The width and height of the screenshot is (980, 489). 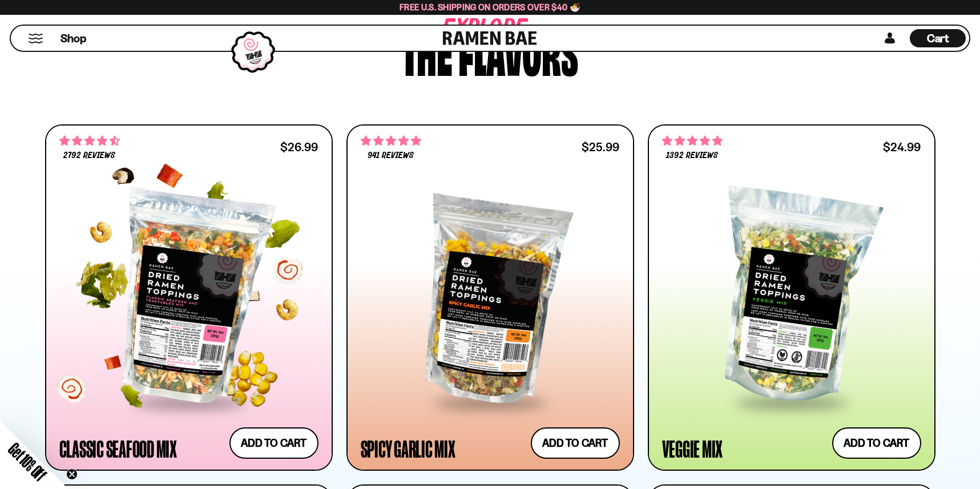 I want to click on span: 941 reviews, so click(x=390, y=156).